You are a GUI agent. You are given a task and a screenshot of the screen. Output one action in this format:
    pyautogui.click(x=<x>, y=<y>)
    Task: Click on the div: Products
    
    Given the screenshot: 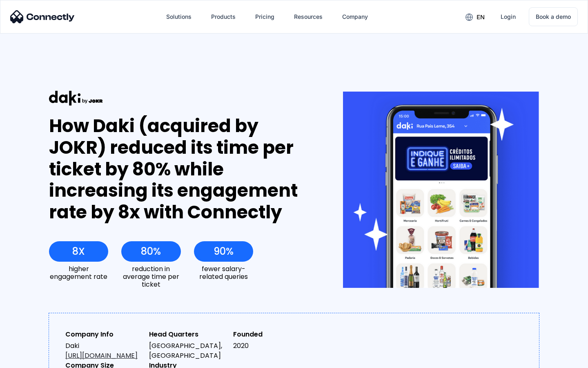 What is the action you would take?
    pyautogui.click(x=224, y=17)
    